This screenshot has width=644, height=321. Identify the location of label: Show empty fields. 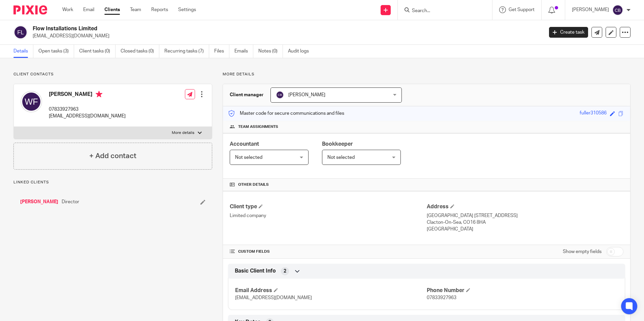
(582, 252).